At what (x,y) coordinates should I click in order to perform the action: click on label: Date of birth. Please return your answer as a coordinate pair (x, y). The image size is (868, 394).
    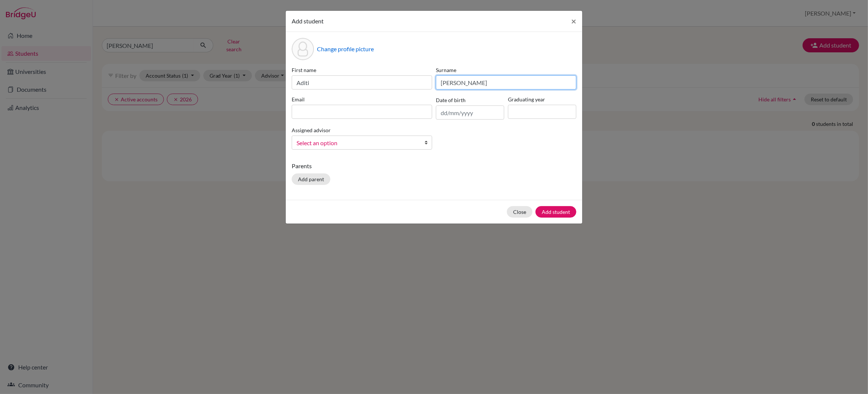
    Looking at the image, I should click on (451, 100).